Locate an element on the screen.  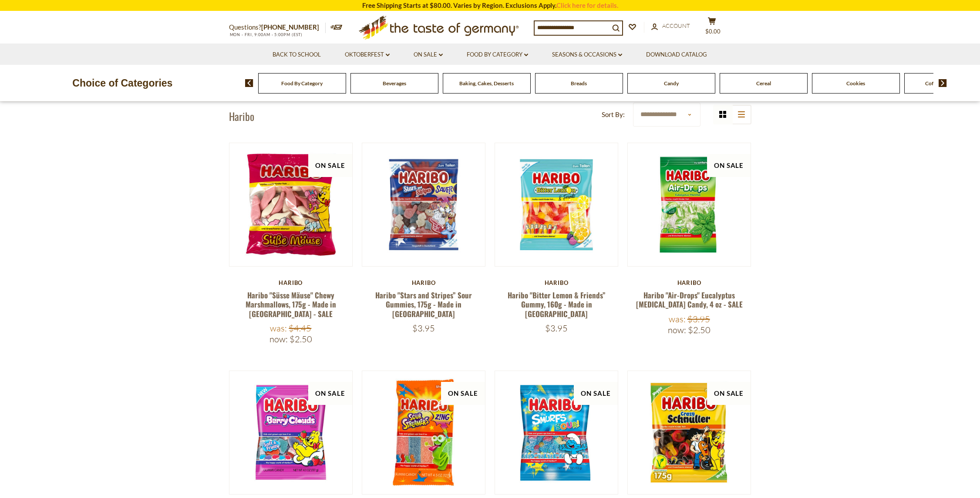
button: $0.00 is located at coordinates (713, 28).